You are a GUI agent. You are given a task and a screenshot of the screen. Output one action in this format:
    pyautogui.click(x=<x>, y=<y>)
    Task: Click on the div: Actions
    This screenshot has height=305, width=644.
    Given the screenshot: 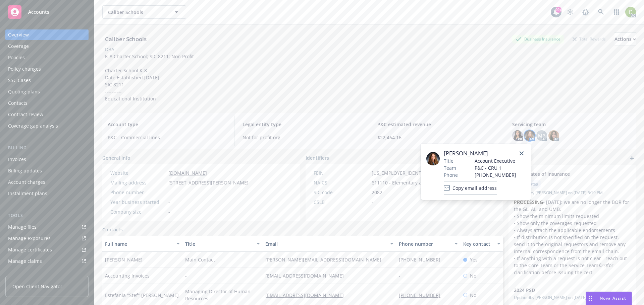 What is the action you would take?
    pyautogui.click(x=625, y=39)
    